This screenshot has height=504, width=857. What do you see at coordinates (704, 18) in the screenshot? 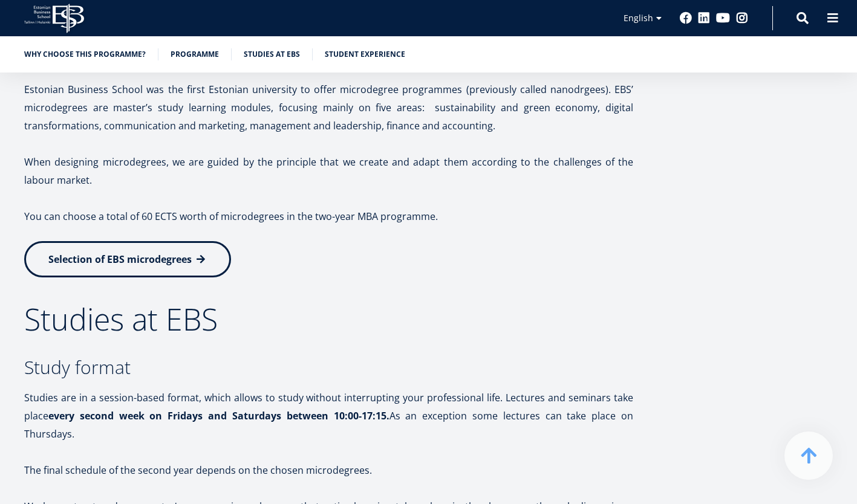
I see `a: Linkedin` at bounding box center [704, 18].